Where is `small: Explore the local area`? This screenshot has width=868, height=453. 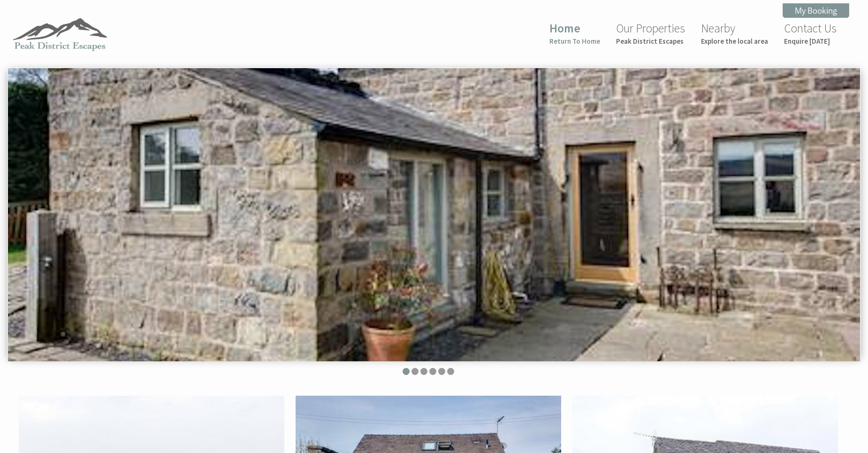
small: Explore the local area is located at coordinates (734, 41).